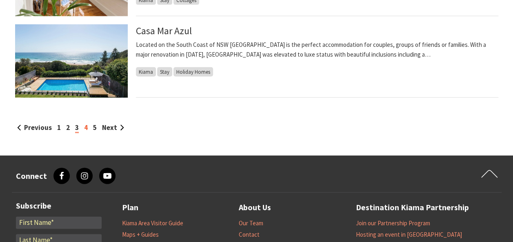 Image resolution: width=513 pixels, height=242 pixels. Describe the element at coordinates (68, 128) in the screenshot. I see `a: 2` at that location.